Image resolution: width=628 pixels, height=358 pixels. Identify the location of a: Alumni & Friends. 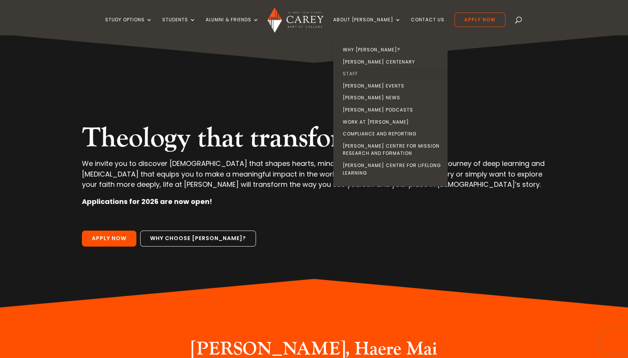
(232, 26).